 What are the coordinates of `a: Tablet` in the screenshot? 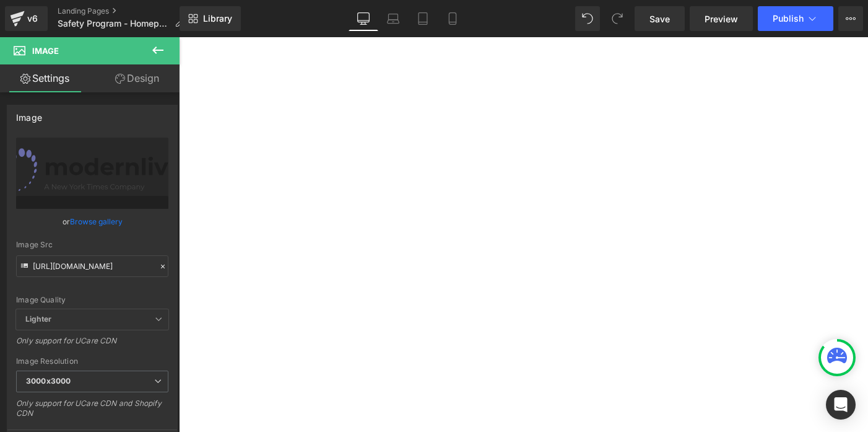 It's located at (423, 18).